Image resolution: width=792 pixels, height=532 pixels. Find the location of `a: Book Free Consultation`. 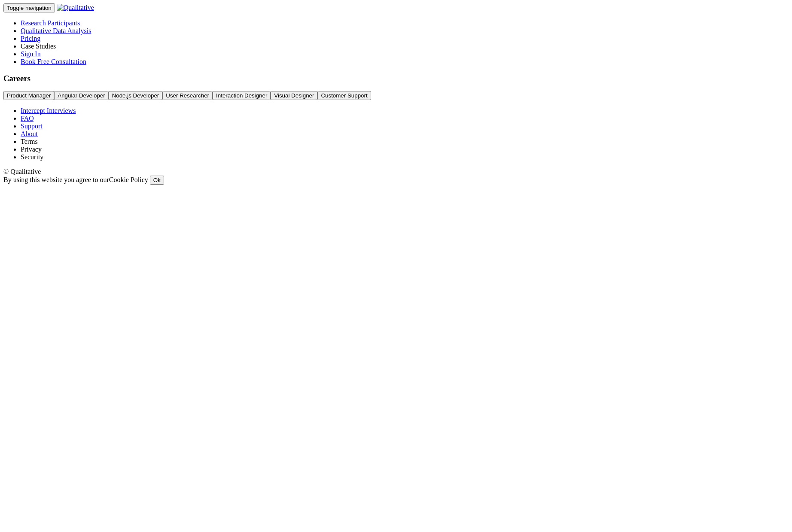

a: Book Free Consultation is located at coordinates (53, 61).